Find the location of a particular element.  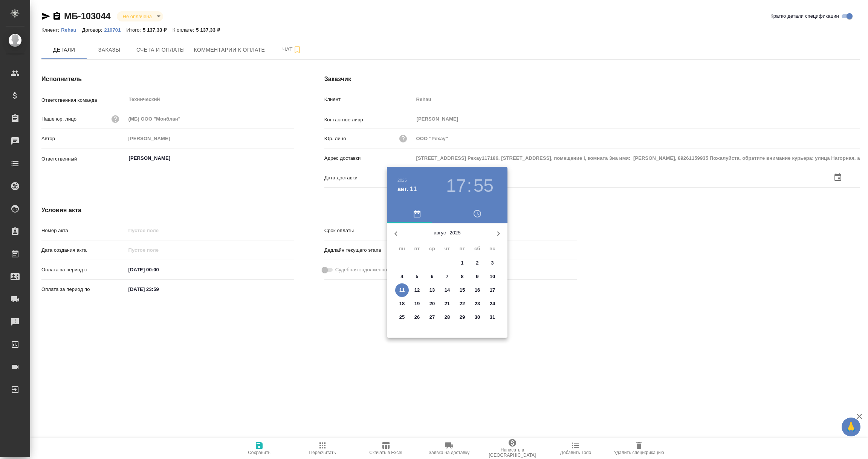

span: пн is located at coordinates (402, 248).